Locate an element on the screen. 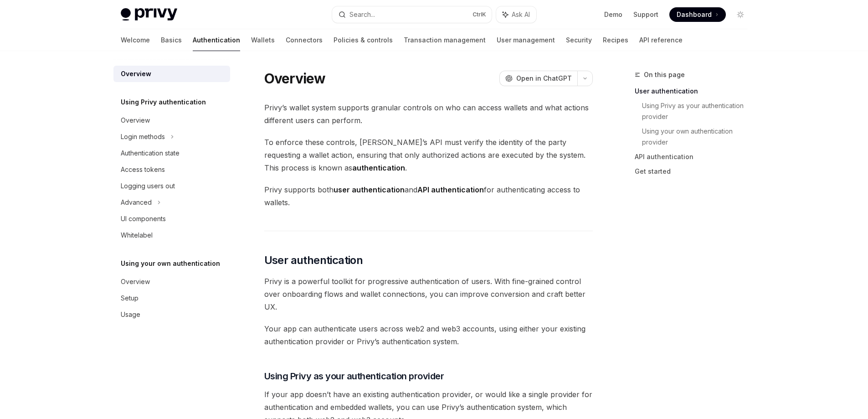 Image resolution: width=868 pixels, height=419 pixels. span: On this page is located at coordinates (665, 75).